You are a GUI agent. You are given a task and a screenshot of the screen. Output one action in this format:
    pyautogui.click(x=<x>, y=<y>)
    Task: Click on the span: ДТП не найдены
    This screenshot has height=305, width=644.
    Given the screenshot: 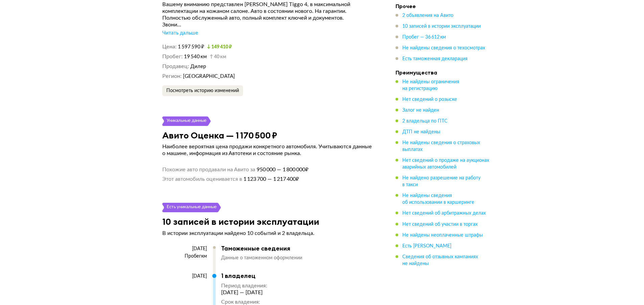 What is the action you would take?
    pyautogui.click(x=421, y=132)
    